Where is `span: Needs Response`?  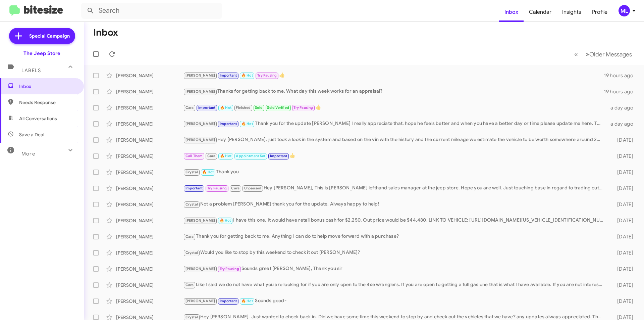 span: Needs Response is located at coordinates (48, 102).